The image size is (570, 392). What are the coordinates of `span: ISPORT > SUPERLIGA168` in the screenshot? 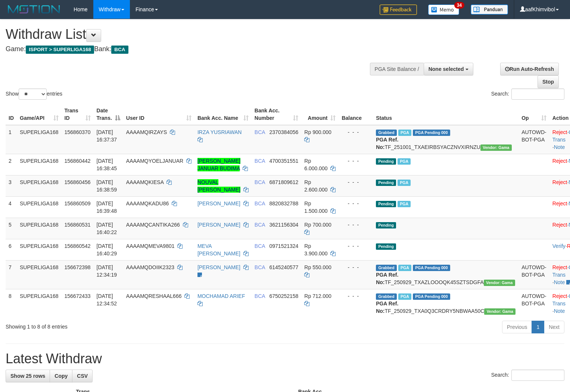 It's located at (60, 50).